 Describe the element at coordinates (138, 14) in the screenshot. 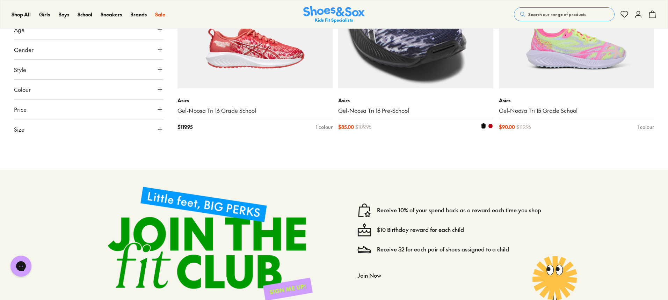

I see `a: Brands` at that location.